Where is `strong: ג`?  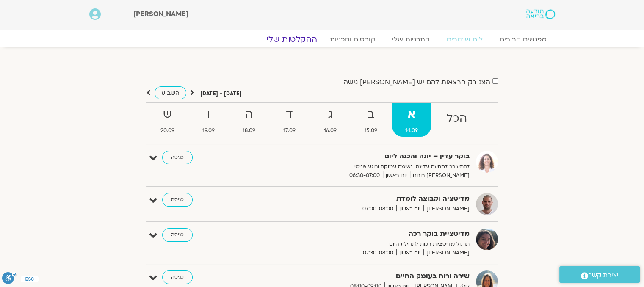 strong: ג is located at coordinates (330, 114).